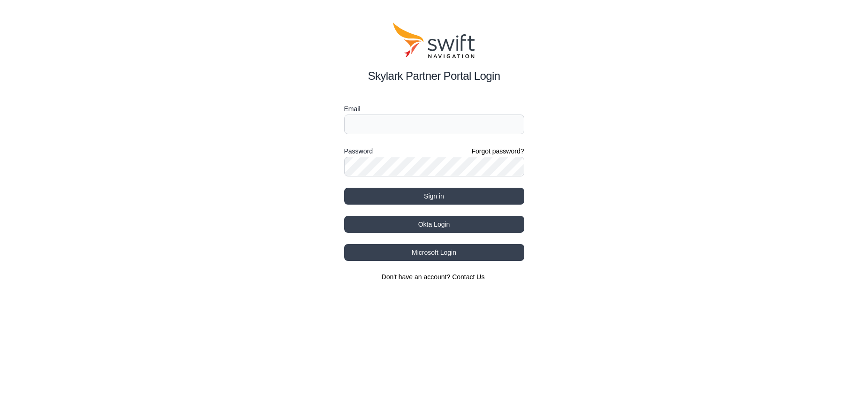 This screenshot has width=868, height=405. What do you see at coordinates (468, 277) in the screenshot?
I see `a: Contact Us` at bounding box center [468, 277].